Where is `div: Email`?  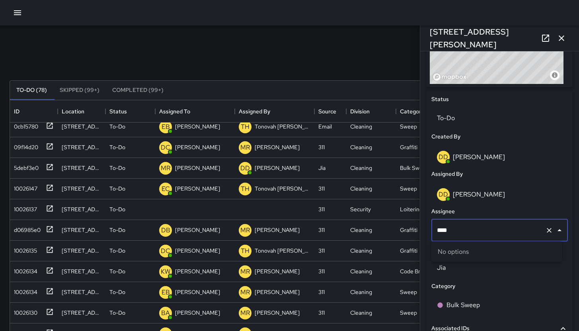 div: Email is located at coordinates (325, 126).